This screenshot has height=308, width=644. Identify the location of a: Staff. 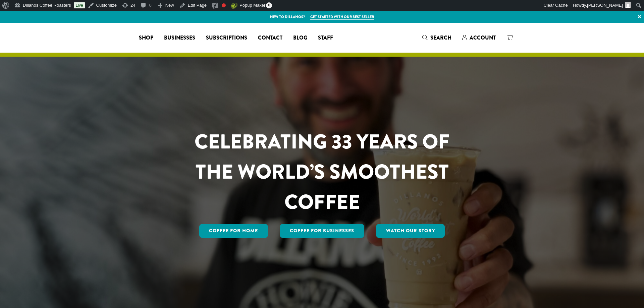
(325, 38).